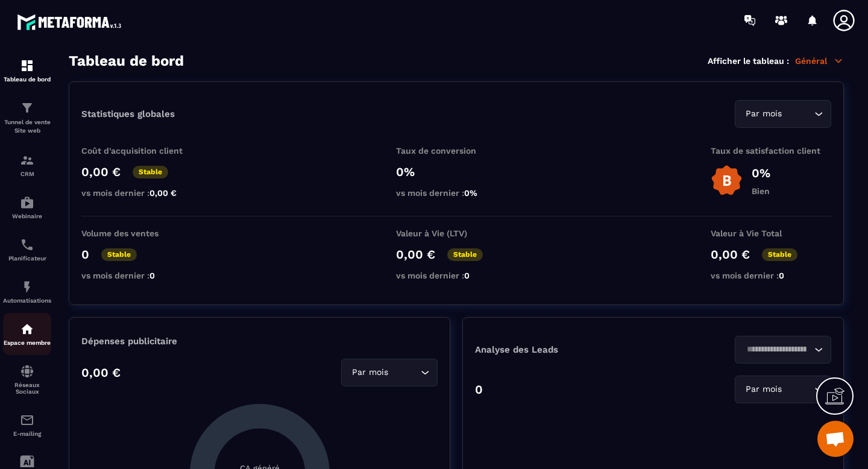 Image resolution: width=868 pixels, height=469 pixels. What do you see at coordinates (27, 343) in the screenshot?
I see `p: Espace membre` at bounding box center [27, 343].